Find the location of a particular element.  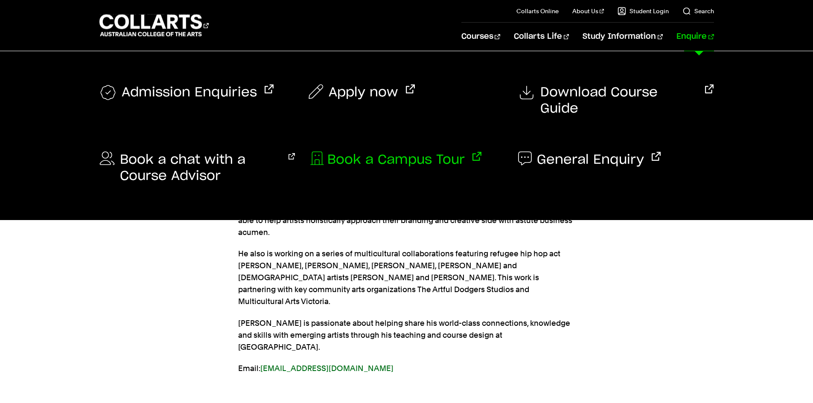

a: Collarts Life is located at coordinates (541, 37).